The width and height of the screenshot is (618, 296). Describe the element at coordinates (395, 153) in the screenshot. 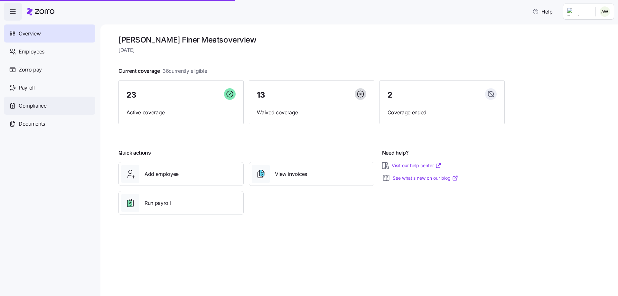

I see `span: Need help?` at that location.